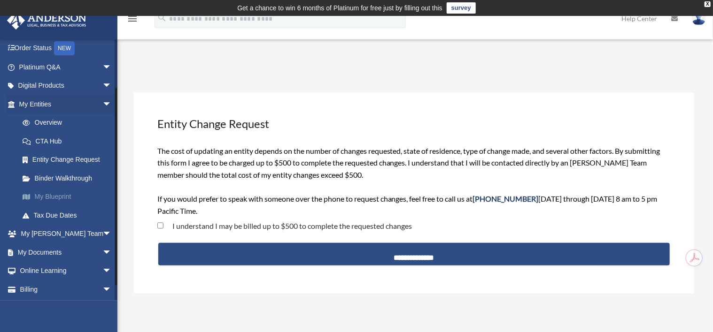 This screenshot has width=713, height=332. Describe the element at coordinates (69, 216) in the screenshot. I see `a: Tax Due Dates` at that location.